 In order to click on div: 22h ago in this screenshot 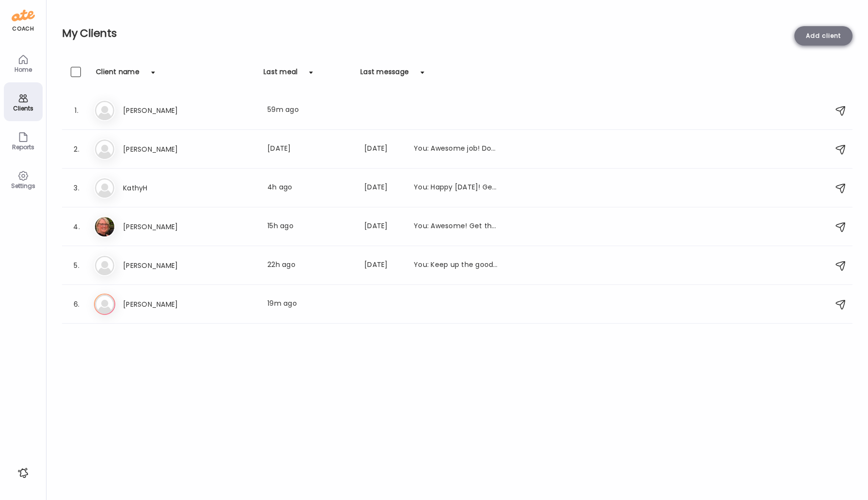, I will do `click(310, 265)`.